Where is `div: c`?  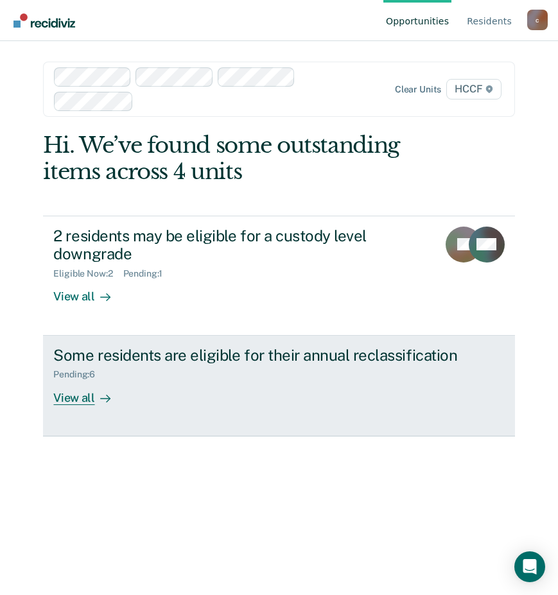 div: c is located at coordinates (538, 20).